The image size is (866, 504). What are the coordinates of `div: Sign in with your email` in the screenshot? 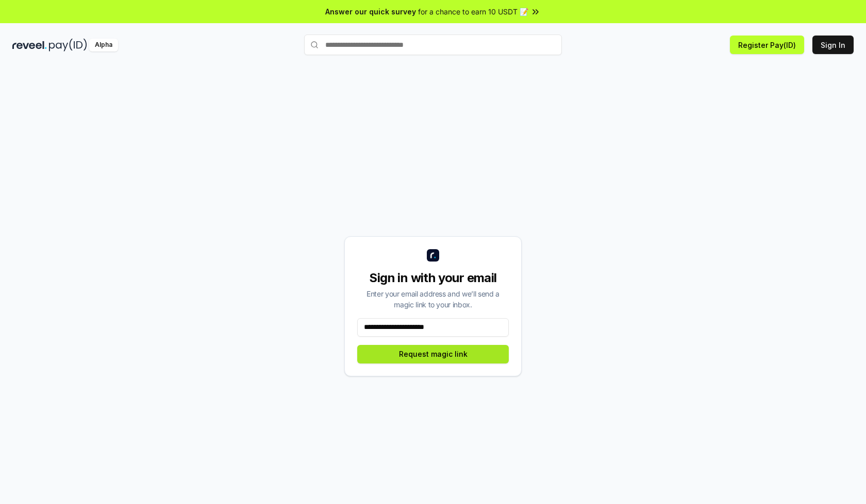 It's located at (433, 278).